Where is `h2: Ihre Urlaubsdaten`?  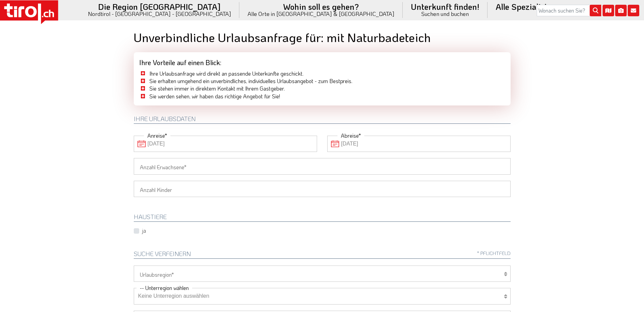 h2: Ihre Urlaubsdaten is located at coordinates (322, 120).